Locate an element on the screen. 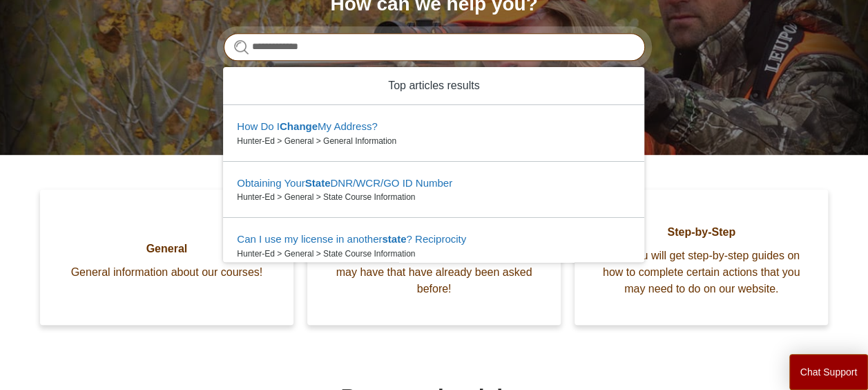 This screenshot has width=868, height=390. zd-autocomplete-header: Top articles results is located at coordinates (434, 86).